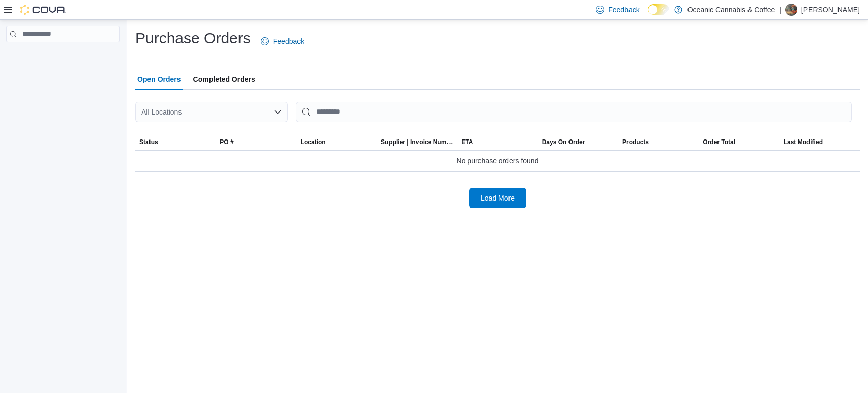 Image resolution: width=868 pixels, height=393 pixels. Describe the element at coordinates (313, 142) in the screenshot. I see `div: Location` at that location.